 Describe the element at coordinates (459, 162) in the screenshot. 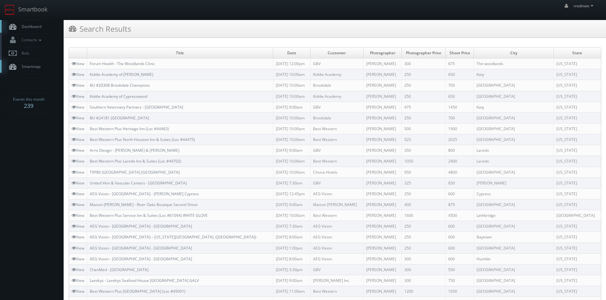

I see `td: 2400` at that location.